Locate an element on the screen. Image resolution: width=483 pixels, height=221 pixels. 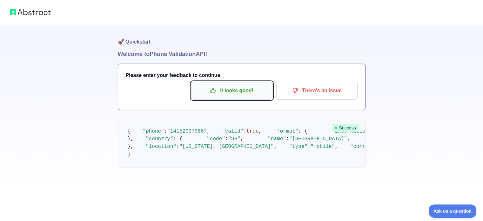
span: true is located at coordinates (253, 131).